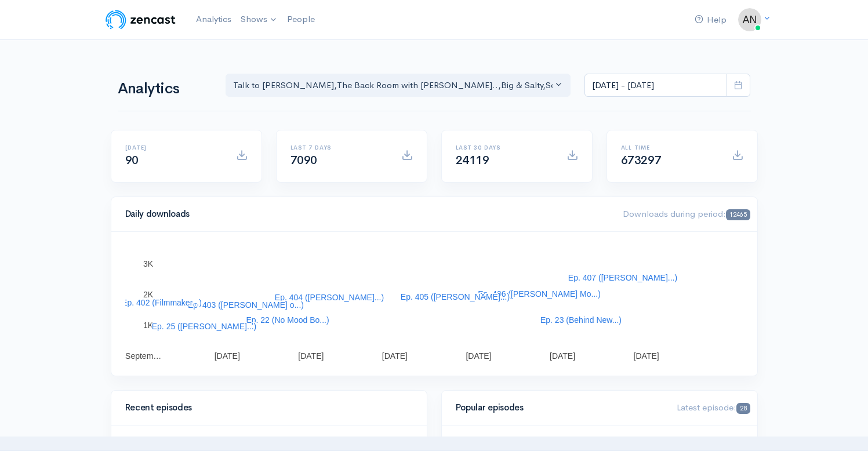 This screenshot has width=868, height=451. Describe the element at coordinates (165, 89) in the screenshot. I see `h1: Analytics` at that location.